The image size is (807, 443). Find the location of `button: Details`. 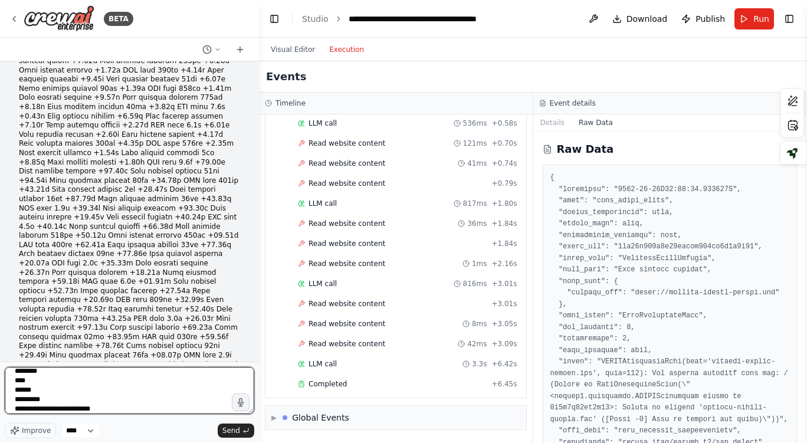

button: Details is located at coordinates (553, 123).